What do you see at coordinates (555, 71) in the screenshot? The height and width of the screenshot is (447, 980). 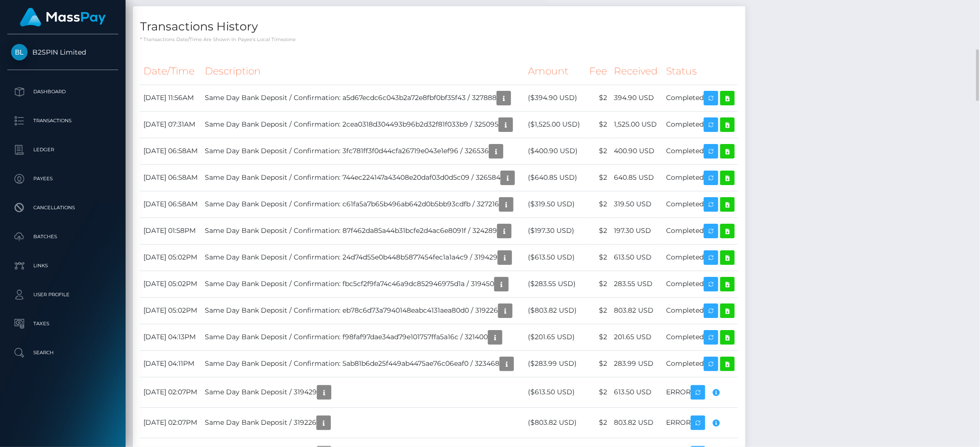 I see `th: Amount` at bounding box center [555, 71].